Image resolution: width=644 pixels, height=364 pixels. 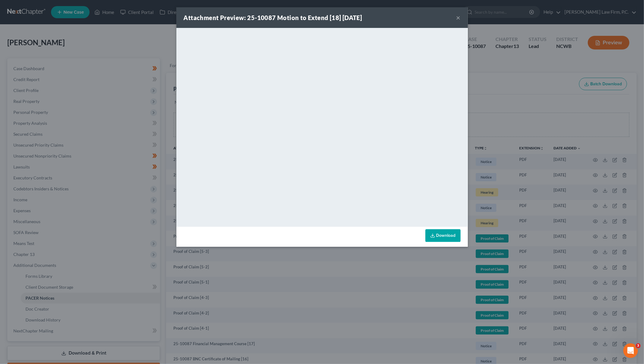 What do you see at coordinates (443, 235) in the screenshot?
I see `a: Download` at bounding box center [443, 235].